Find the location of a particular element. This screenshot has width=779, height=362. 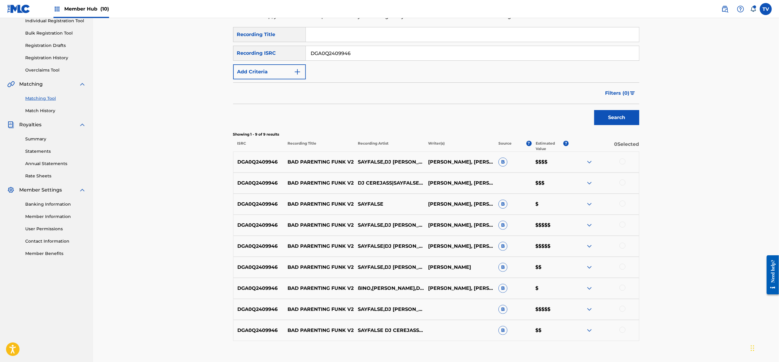

div: Help is located at coordinates (740, 9).